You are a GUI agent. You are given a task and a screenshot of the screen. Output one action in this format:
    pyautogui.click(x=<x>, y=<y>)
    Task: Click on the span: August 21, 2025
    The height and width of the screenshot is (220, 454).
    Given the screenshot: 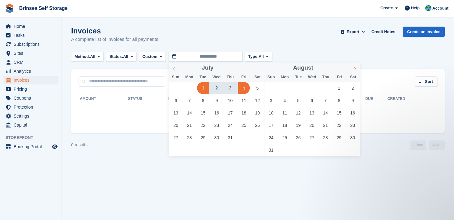 What is the action you would take?
    pyautogui.click(x=326, y=125)
    